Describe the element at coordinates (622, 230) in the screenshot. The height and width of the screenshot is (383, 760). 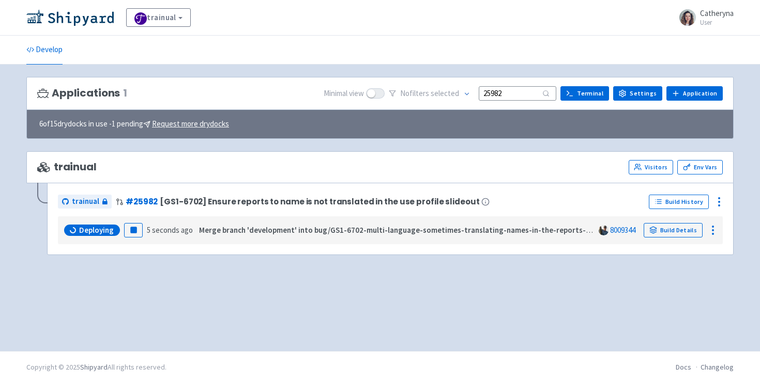
I see `a: 8009344` at that location.